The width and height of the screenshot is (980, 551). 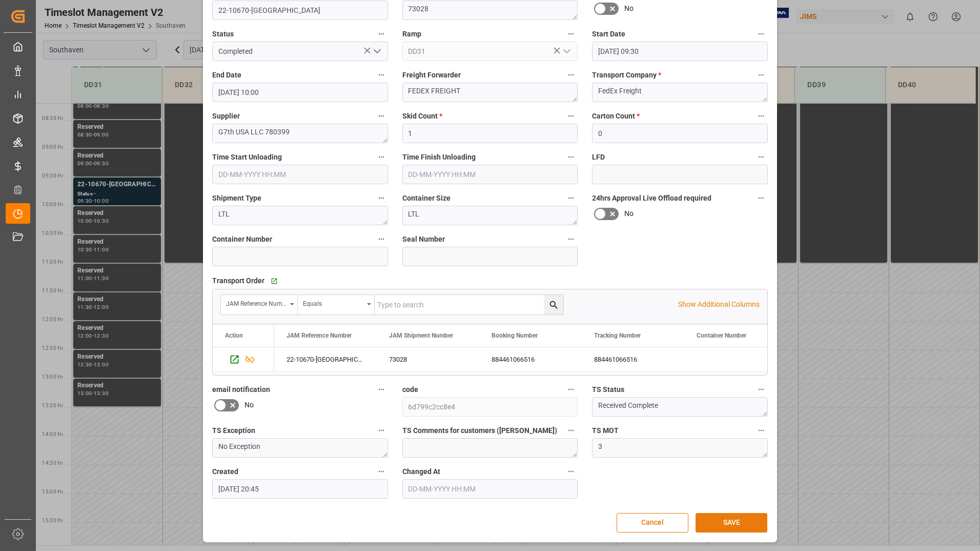 I want to click on button: Skid Count *, so click(x=570, y=116).